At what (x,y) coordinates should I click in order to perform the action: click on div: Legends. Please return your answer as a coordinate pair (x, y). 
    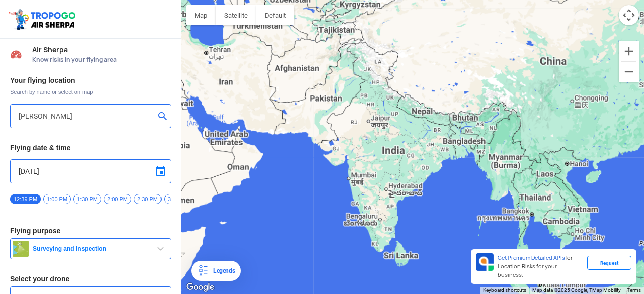
    Looking at the image, I should click on (222, 271).